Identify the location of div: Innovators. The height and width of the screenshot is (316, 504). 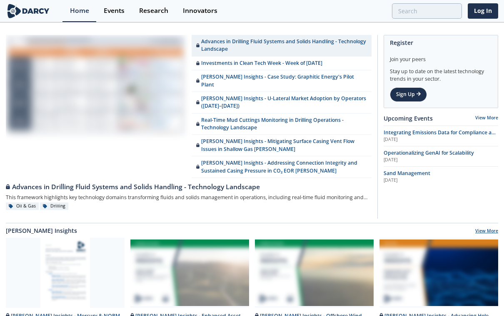
(200, 11).